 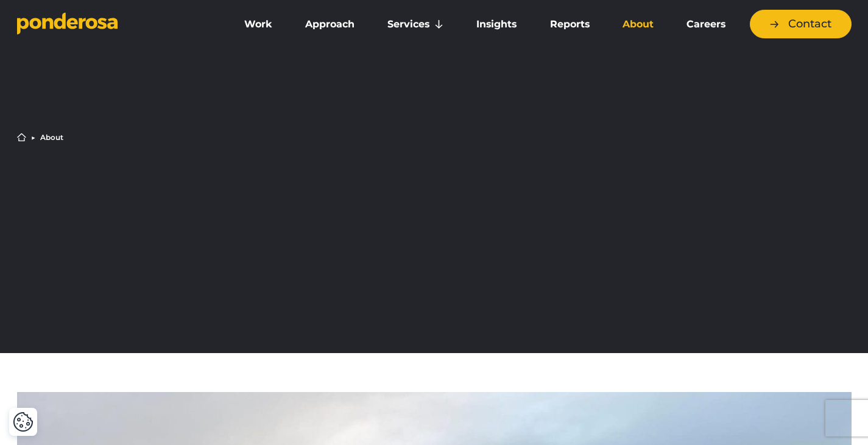 What do you see at coordinates (23, 422) in the screenshot?
I see `img: Revisit consent button` at bounding box center [23, 422].